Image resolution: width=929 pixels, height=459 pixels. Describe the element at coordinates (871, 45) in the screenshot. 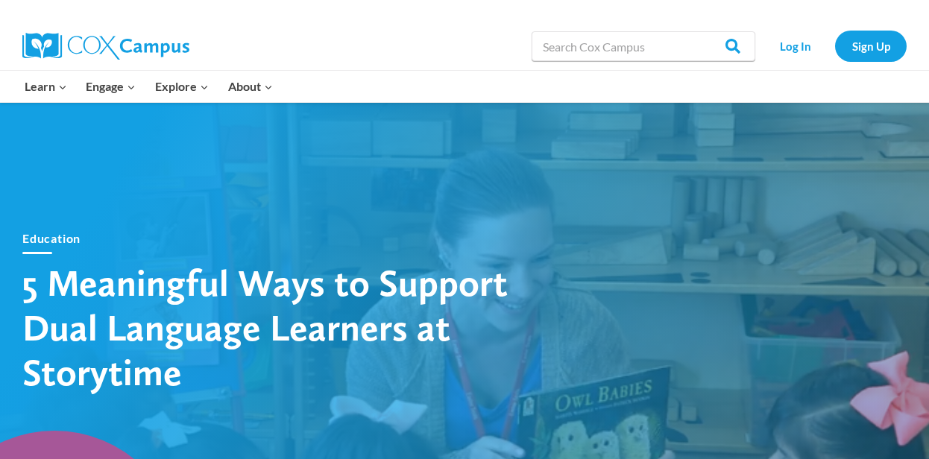

I see `a: Sign Up` at that location.